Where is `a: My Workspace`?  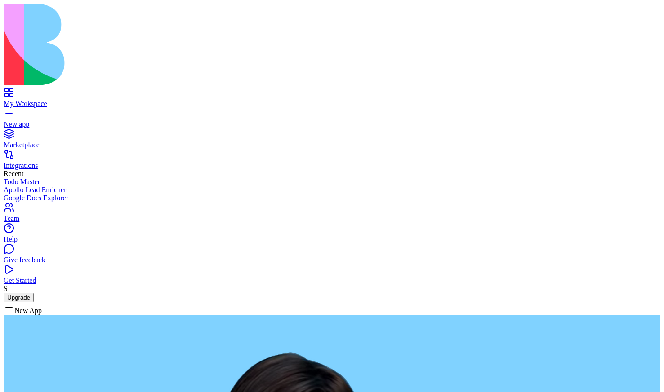 a: My Workspace is located at coordinates (332, 100).